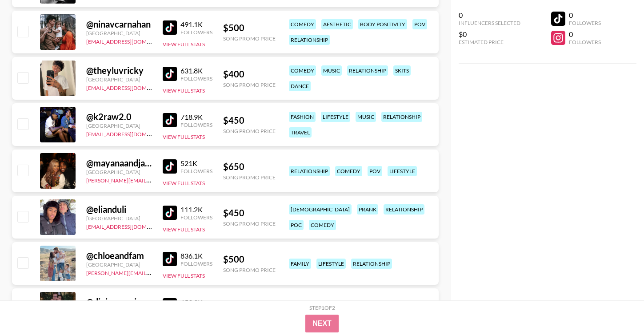 This screenshot has width=644, height=336. What do you see at coordinates (300, 86) in the screenshot?
I see `div: dance` at bounding box center [300, 86].